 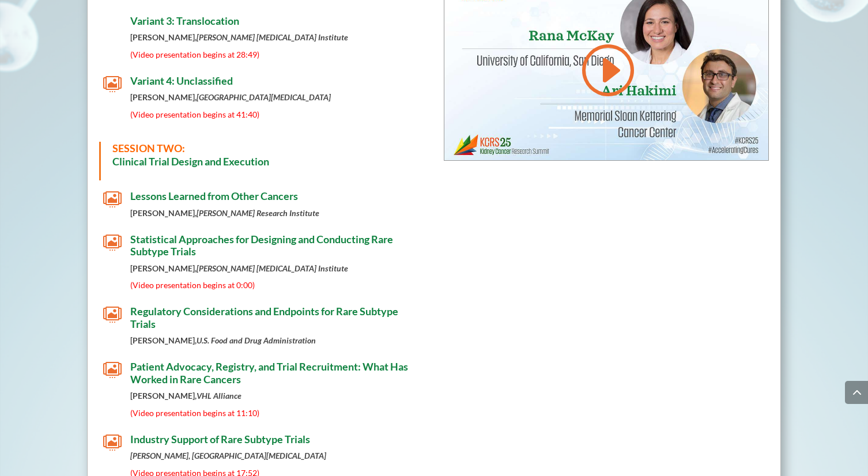 What do you see at coordinates (219, 395) in the screenshot?
I see `em: VHL Alliance` at bounding box center [219, 395].